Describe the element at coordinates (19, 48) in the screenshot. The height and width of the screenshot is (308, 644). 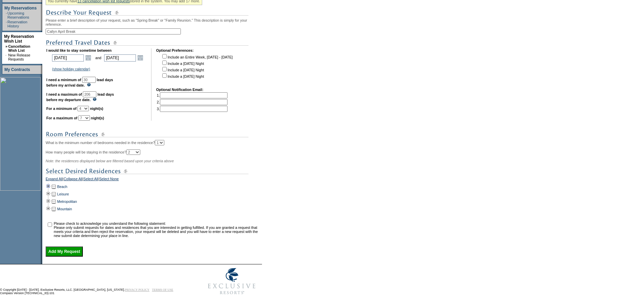
I see `a: Cancellation Wish List` at that location.